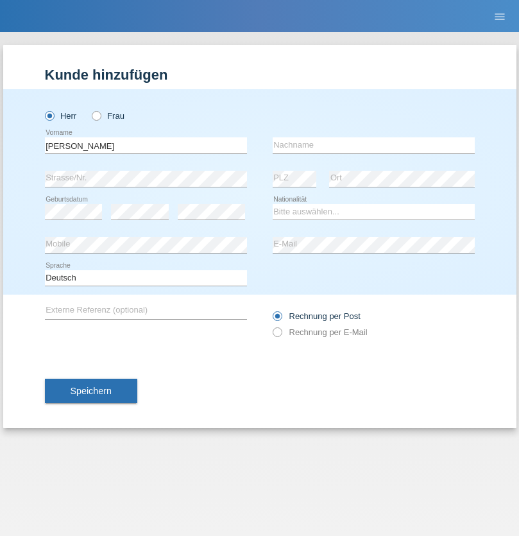  What do you see at coordinates (91, 391) in the screenshot?
I see `span: Speichern` at bounding box center [91, 391].